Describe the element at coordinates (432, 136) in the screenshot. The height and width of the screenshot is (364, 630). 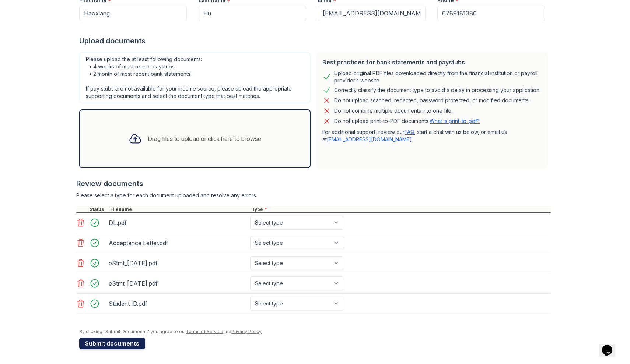
I see `p: For additional support, review our , start a chat with us below, or email us at` at that location.